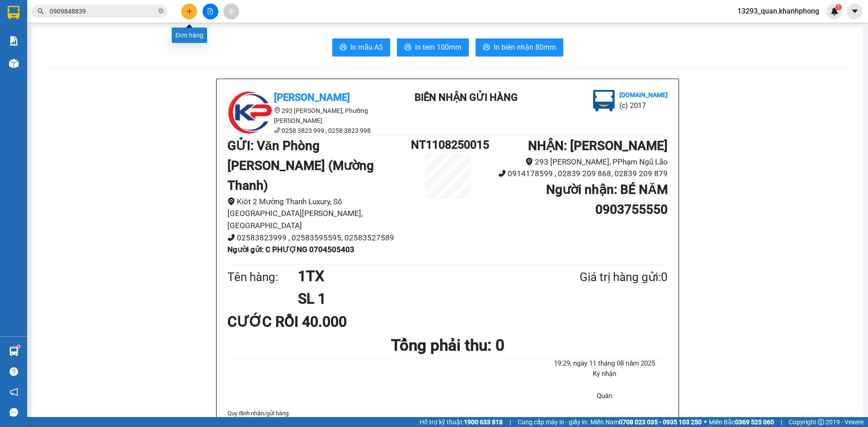  What do you see at coordinates (103, 11) in the screenshot?
I see `input: Tìm tên, số ĐT hoặc mã đơn` at bounding box center [103, 11].